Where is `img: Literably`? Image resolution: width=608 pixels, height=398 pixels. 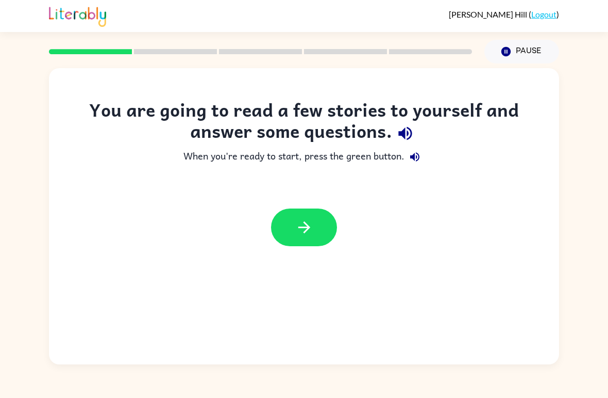
img: Literably is located at coordinates (77, 15).